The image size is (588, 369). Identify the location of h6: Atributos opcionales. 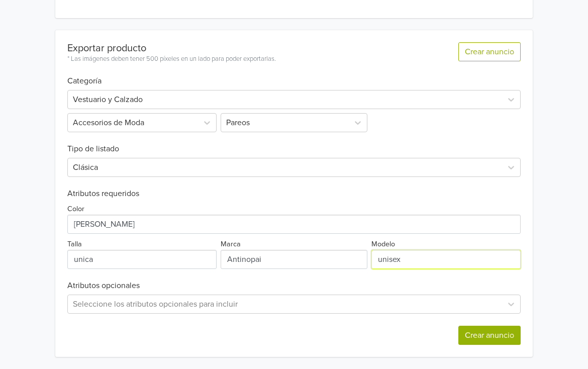
(294, 285).